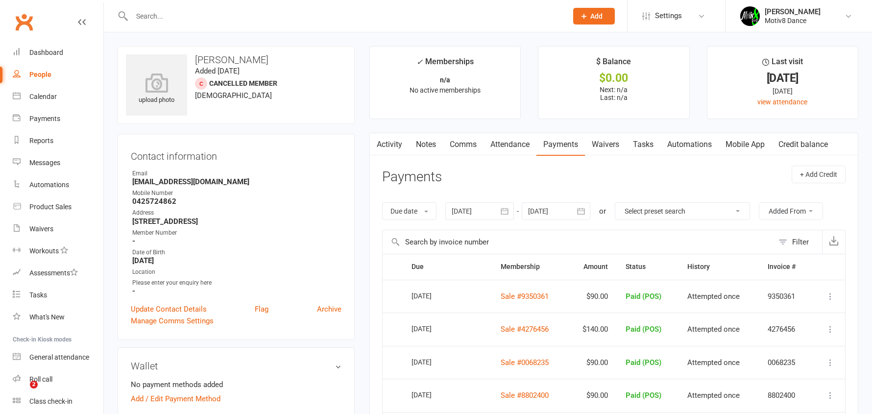  Describe the element at coordinates (597, 16) in the screenshot. I see `span: Add` at that location.